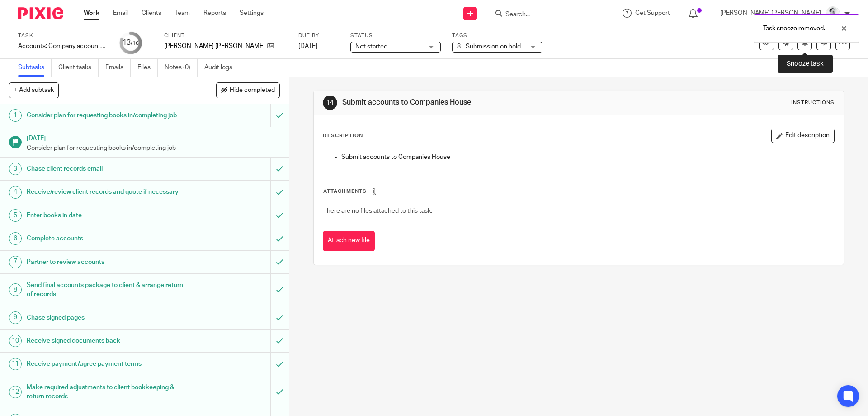  What do you see at coordinates (135, 43) in the screenshot?
I see `small: /16` at bounding box center [135, 43].